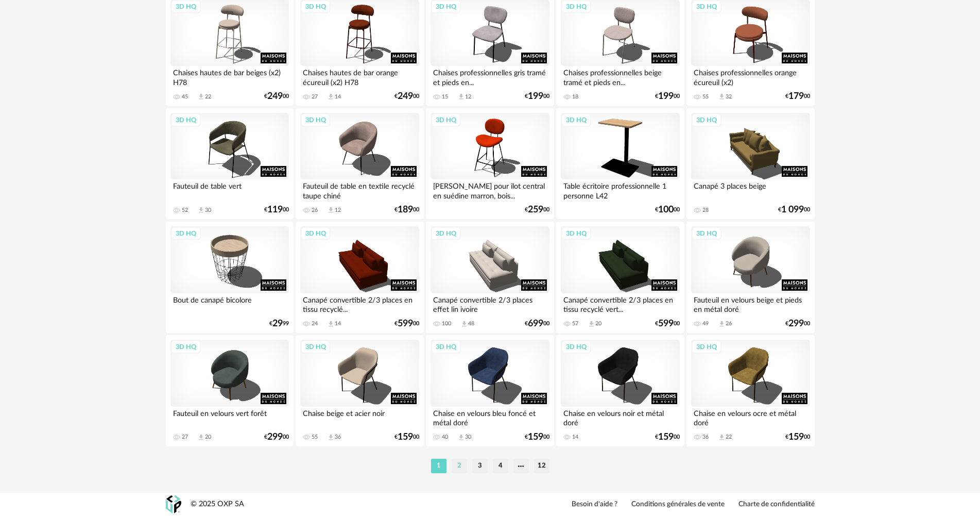  I want to click on div: 12, so click(468, 97).